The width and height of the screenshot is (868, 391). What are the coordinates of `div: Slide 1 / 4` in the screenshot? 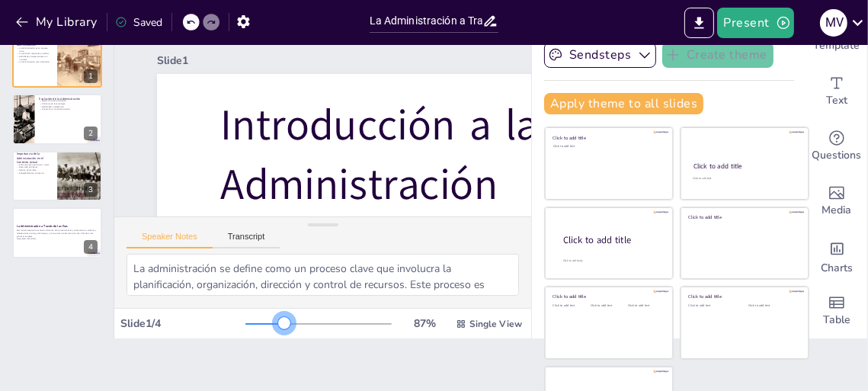 It's located at (183, 323).